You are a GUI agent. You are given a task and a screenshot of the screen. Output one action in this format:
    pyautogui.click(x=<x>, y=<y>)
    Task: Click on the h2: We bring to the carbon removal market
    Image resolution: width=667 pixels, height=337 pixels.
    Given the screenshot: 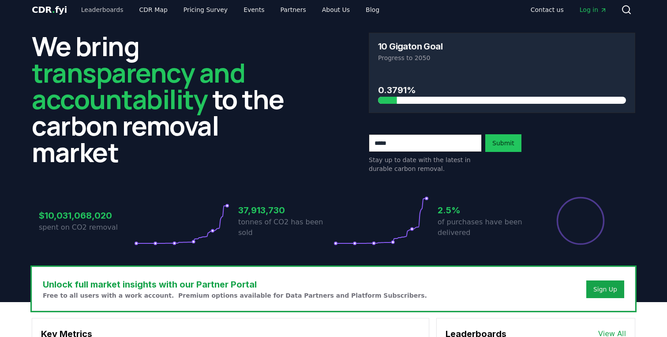 What is the action you would take?
    pyautogui.click(x=165, y=99)
    